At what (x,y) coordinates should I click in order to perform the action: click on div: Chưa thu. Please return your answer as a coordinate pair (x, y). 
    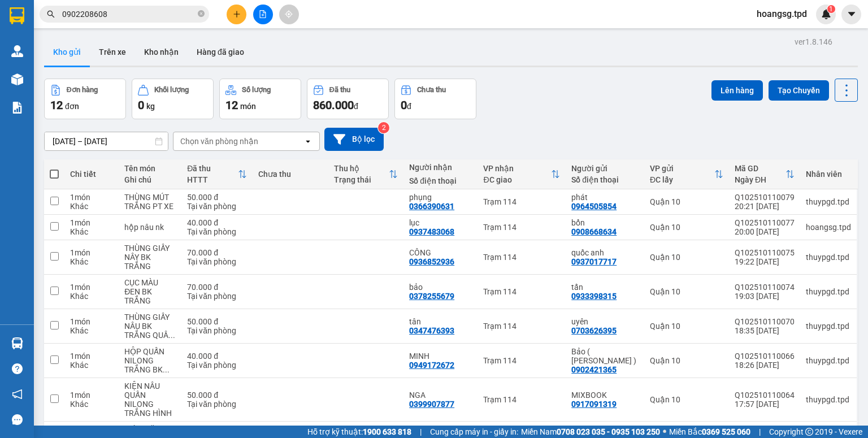
    Looking at the image, I should click on (290, 174).